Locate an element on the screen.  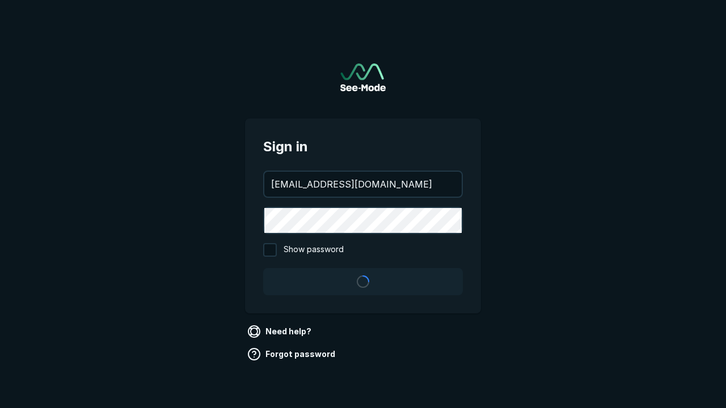
a: Need help? is located at coordinates (280, 332).